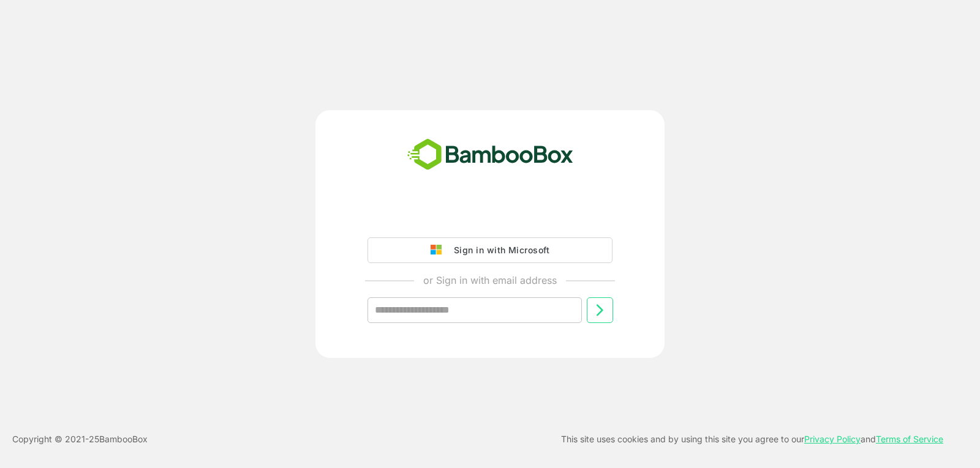 The width and height of the screenshot is (980, 468). I want to click on img: google, so click(439, 250).